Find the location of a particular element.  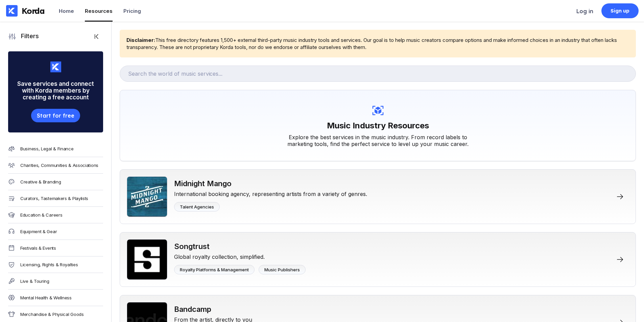

div: Live & Touring is located at coordinates (35, 281).